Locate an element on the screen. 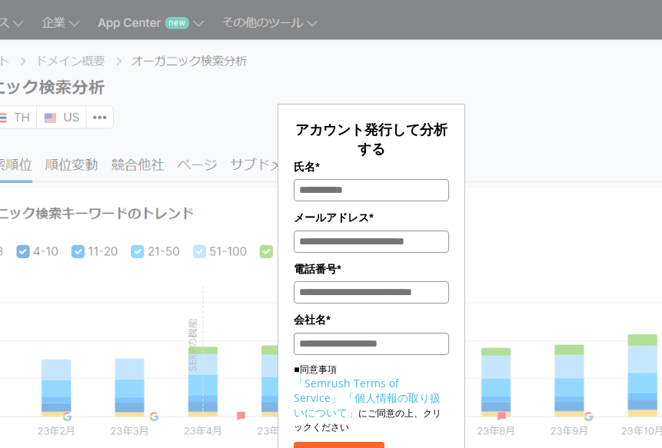 The width and height of the screenshot is (662, 448). p: ■同意事項 にご同意の上、クリックください is located at coordinates (371, 398).